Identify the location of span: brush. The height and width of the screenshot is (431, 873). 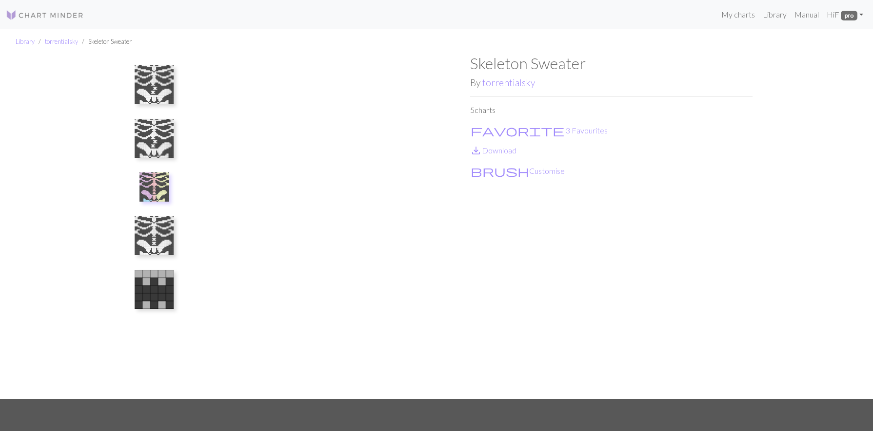
(500, 171).